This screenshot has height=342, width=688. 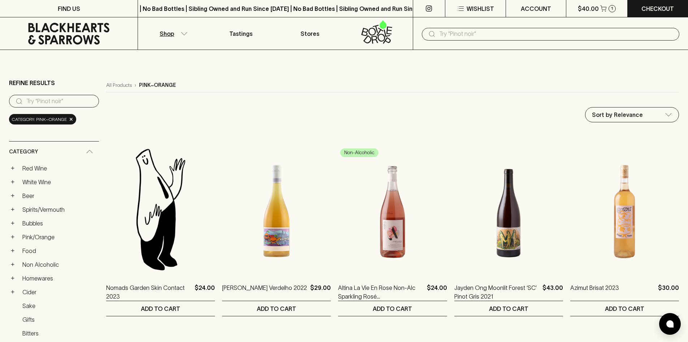 What do you see at coordinates (59, 182) in the screenshot?
I see `a: White Wine` at bounding box center [59, 182].